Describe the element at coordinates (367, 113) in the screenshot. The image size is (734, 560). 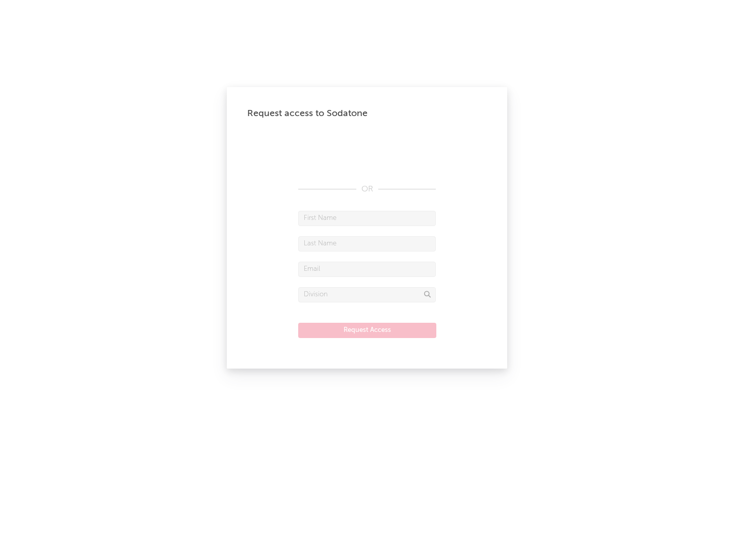
I see `div: Request access to Sodatone` at that location.